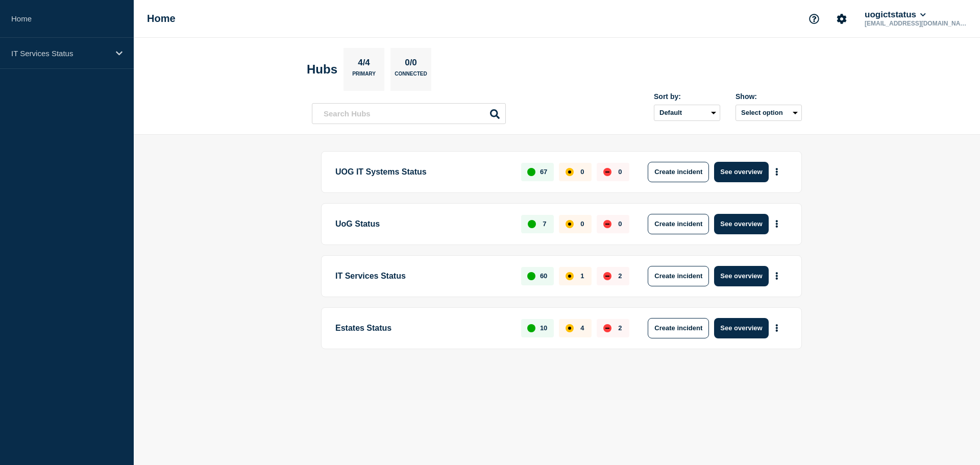 The width and height of the screenshot is (980, 465). I want to click on select: Sort by, so click(687, 113).